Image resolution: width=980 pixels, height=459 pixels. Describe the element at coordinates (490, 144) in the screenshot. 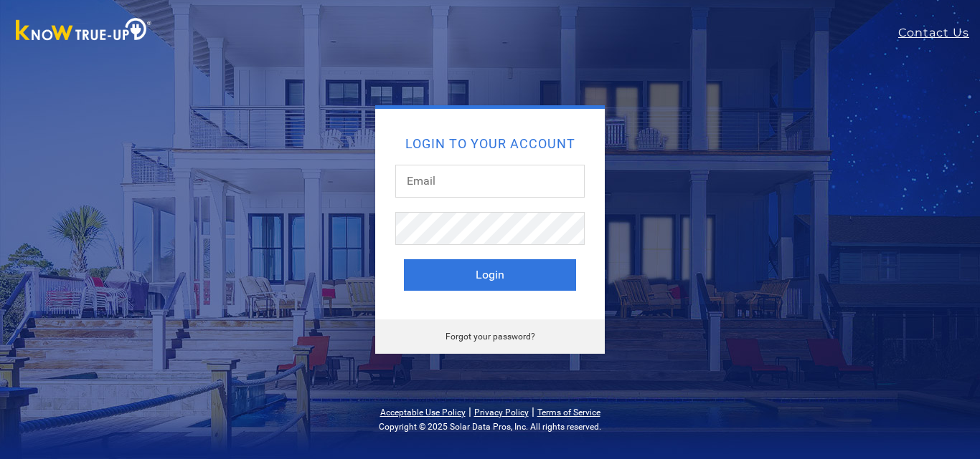

I see `h2: Login to your account` at that location.